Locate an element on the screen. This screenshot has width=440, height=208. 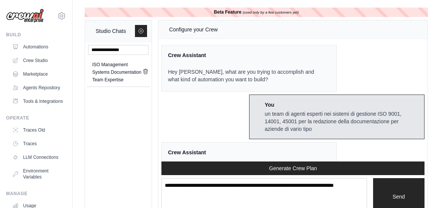
div: Studio Chats is located at coordinates (111, 31).